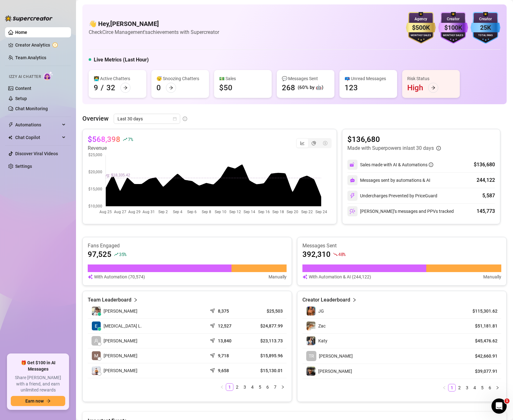 This screenshot has height=420, width=513. What do you see at coordinates (310, 371) in the screenshot?
I see `img: Nathan` at bounding box center [310, 371].